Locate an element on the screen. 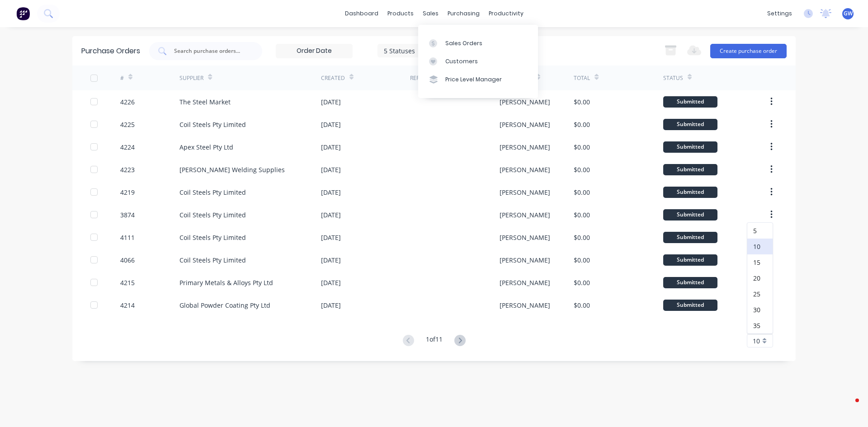 The width and height of the screenshot is (868, 427). div: productivity is located at coordinates (506, 13).